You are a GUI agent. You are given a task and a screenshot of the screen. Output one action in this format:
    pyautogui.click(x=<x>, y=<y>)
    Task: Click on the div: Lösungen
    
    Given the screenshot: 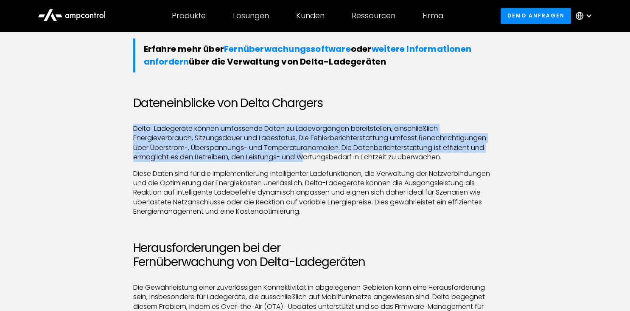 What is the action you would take?
    pyautogui.click(x=251, y=16)
    